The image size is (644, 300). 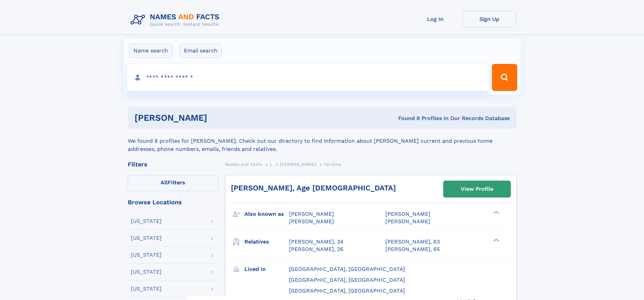 I want to click on label: Email search, so click(x=200, y=51).